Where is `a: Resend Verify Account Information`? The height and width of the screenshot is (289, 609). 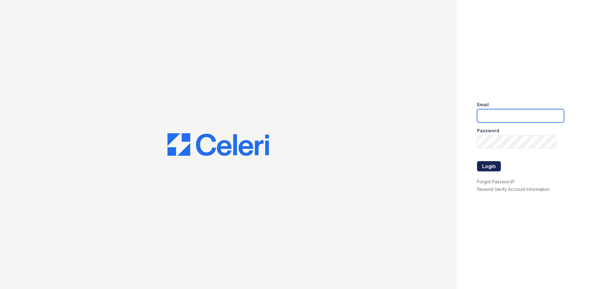
a: Resend Verify Account Information is located at coordinates (514, 189).